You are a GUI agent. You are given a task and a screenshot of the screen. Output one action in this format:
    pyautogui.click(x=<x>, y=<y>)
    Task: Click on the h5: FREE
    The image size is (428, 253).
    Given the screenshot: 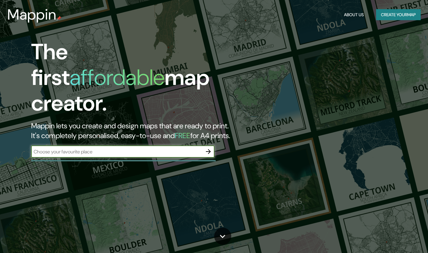 What is the action you would take?
    pyautogui.click(x=182, y=135)
    